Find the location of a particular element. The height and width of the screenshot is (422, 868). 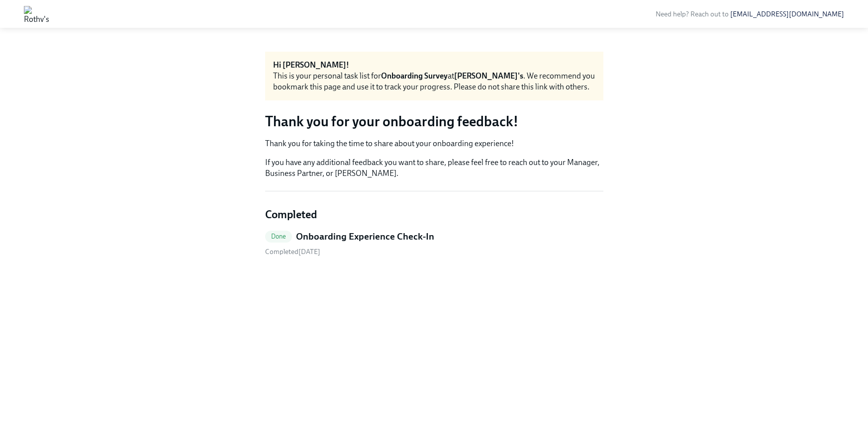

img: Rothy's is located at coordinates (36, 14).